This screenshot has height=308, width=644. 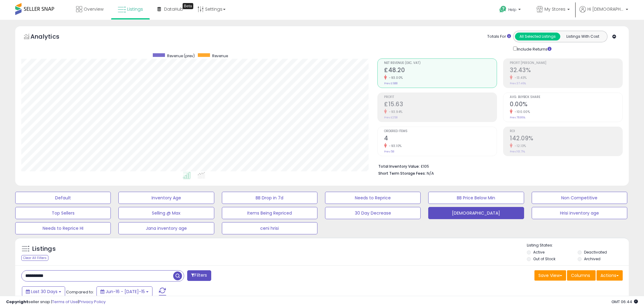 What do you see at coordinates (625, 302) in the screenshot?
I see `span: 2025-08-15 06:44 GMT` at bounding box center [625, 302].